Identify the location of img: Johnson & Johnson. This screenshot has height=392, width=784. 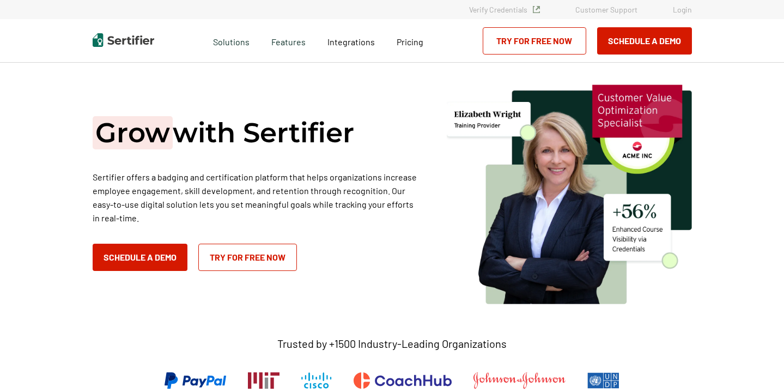
(519, 380).